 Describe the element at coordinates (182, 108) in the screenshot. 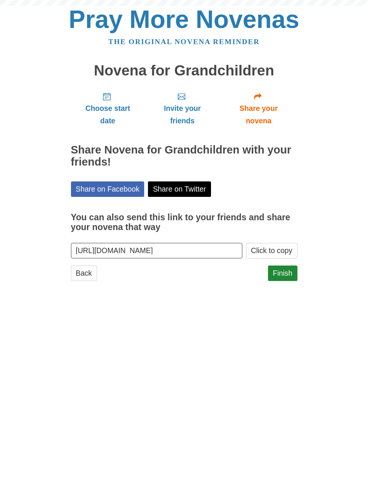

I see `a: Invite your friends` at that location.